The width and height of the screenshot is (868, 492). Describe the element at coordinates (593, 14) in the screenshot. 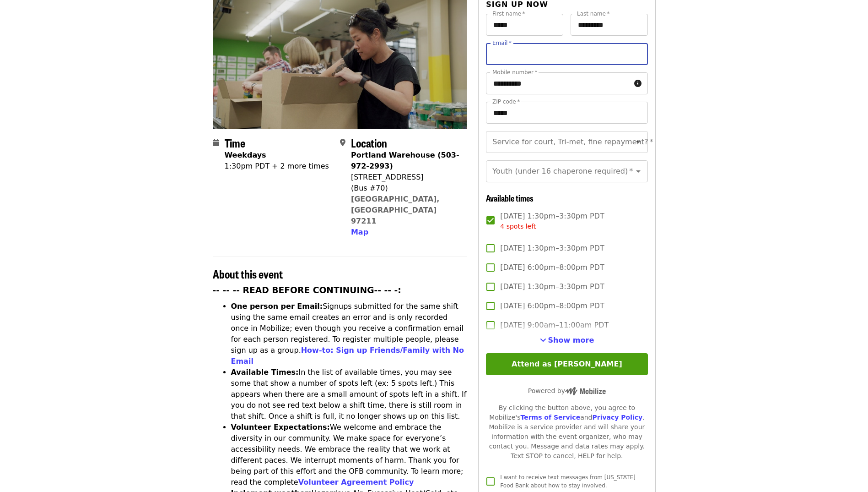

I see `label: Last name` at that location.